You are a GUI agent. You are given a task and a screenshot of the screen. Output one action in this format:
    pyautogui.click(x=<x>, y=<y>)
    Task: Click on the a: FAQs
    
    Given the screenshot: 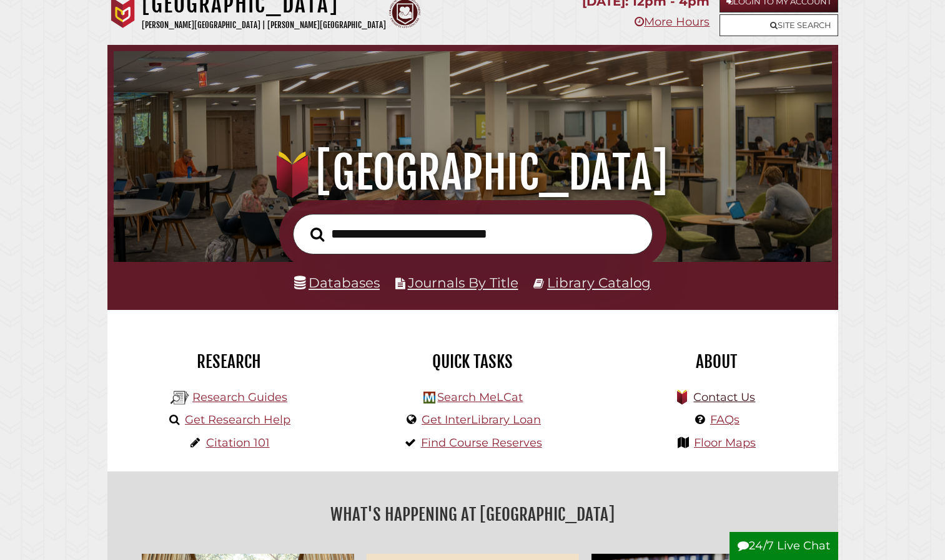 What is the action you would take?
    pyautogui.click(x=724, y=420)
    